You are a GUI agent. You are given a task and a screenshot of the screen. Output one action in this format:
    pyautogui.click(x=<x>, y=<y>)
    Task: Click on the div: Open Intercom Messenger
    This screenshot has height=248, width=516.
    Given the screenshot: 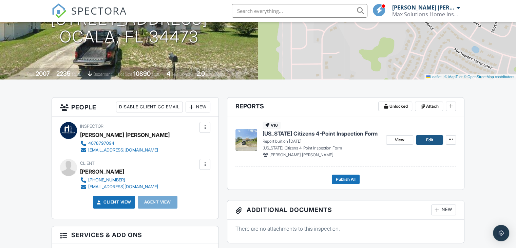 What is the action you would take?
    pyautogui.click(x=501, y=233)
    